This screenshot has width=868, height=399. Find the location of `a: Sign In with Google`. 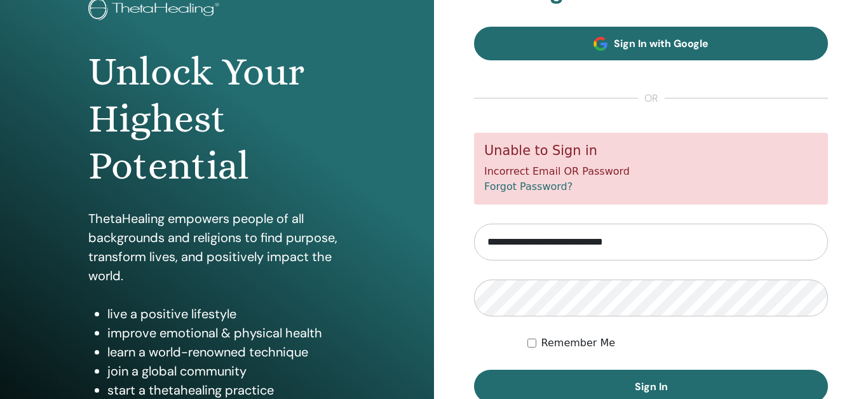

a: Sign In with Google is located at coordinates (651, 43).